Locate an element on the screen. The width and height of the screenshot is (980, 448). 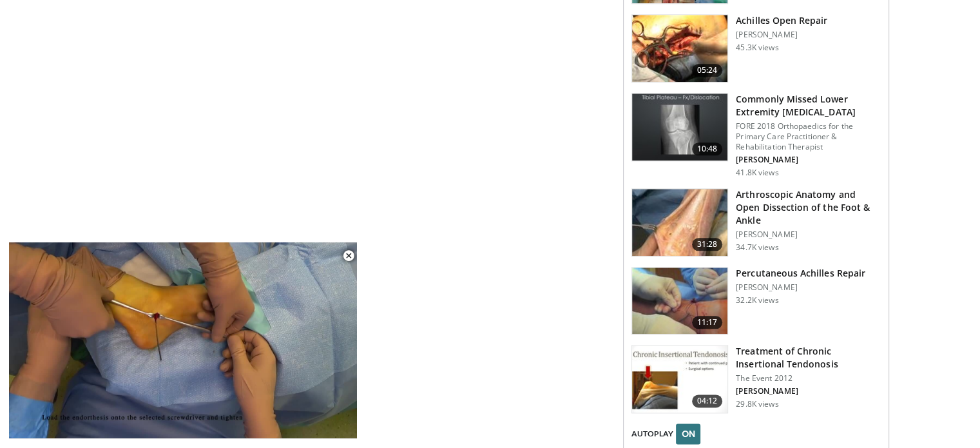
h3: Arthroscopic Anatomy and Open Dissection of the Foot & Ankle is located at coordinates (808, 208).